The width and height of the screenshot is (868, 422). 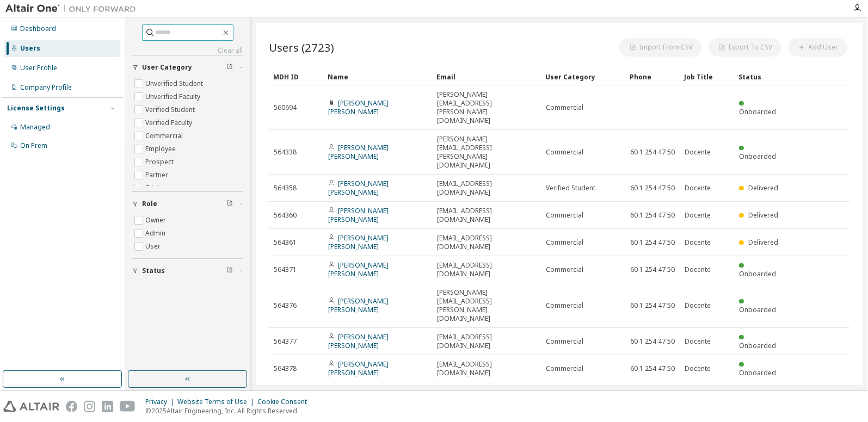 What do you see at coordinates (171, 110) in the screenshot?
I see `label: Verified Student` at bounding box center [171, 110].